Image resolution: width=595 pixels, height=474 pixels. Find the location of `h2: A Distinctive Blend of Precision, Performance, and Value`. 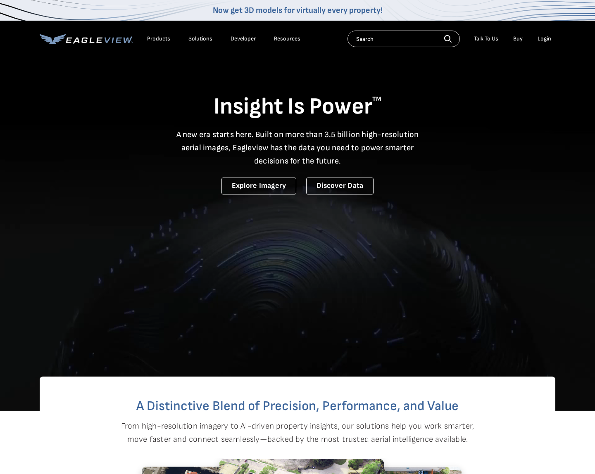

h2: A Distinctive Blend of Precision, Performance, and Value is located at coordinates (297, 406).